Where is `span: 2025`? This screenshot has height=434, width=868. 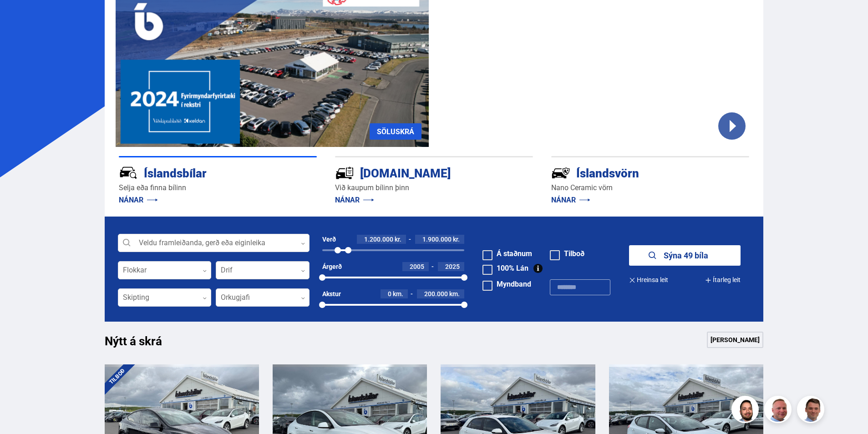
span: 2025 is located at coordinates (453, 267).